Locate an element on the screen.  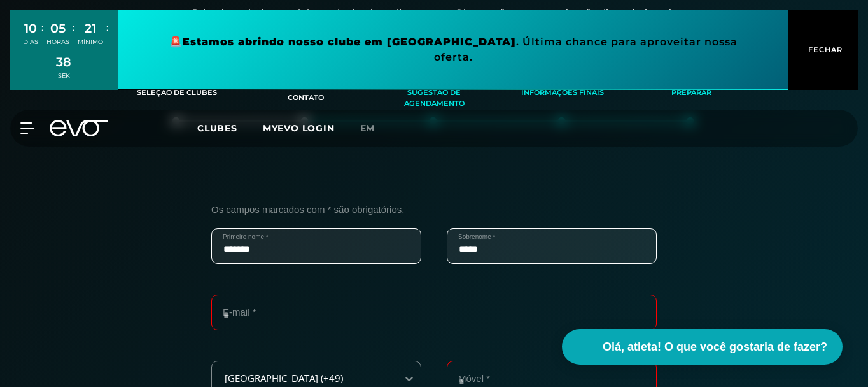
a: Clubes is located at coordinates (230, 127).